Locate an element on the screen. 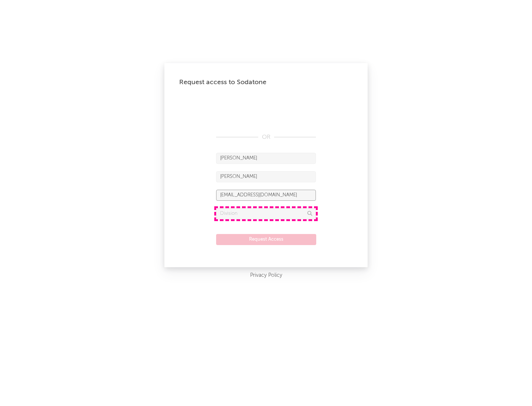 This screenshot has height=406, width=532. div: OR is located at coordinates (266, 137).